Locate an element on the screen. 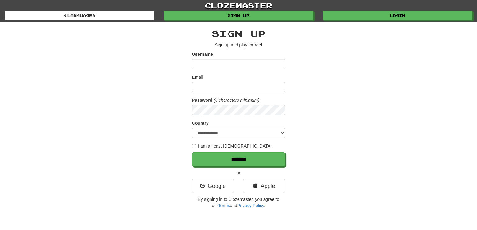 The width and height of the screenshot is (477, 230). a: Sign up is located at coordinates (238, 16).